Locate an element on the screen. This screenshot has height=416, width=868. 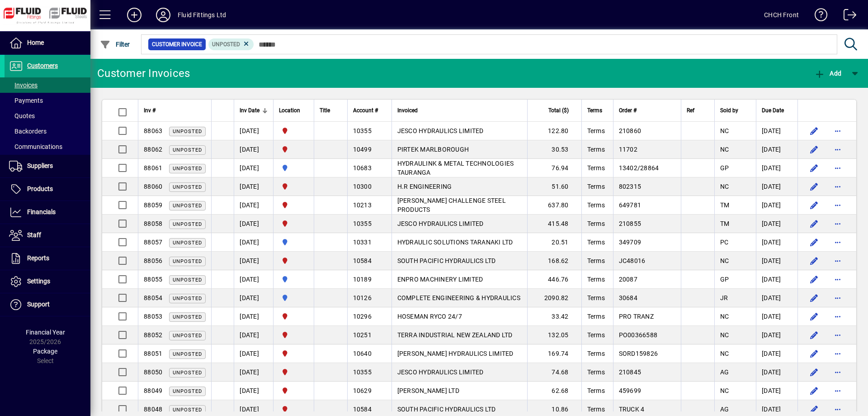
span: 88054 is located at coordinates (153, 298).